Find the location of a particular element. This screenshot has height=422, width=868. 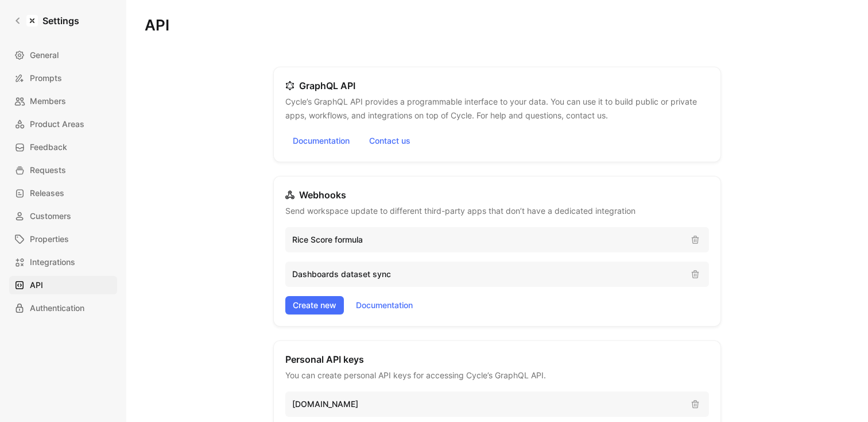

a: Requests is located at coordinates (63, 170).